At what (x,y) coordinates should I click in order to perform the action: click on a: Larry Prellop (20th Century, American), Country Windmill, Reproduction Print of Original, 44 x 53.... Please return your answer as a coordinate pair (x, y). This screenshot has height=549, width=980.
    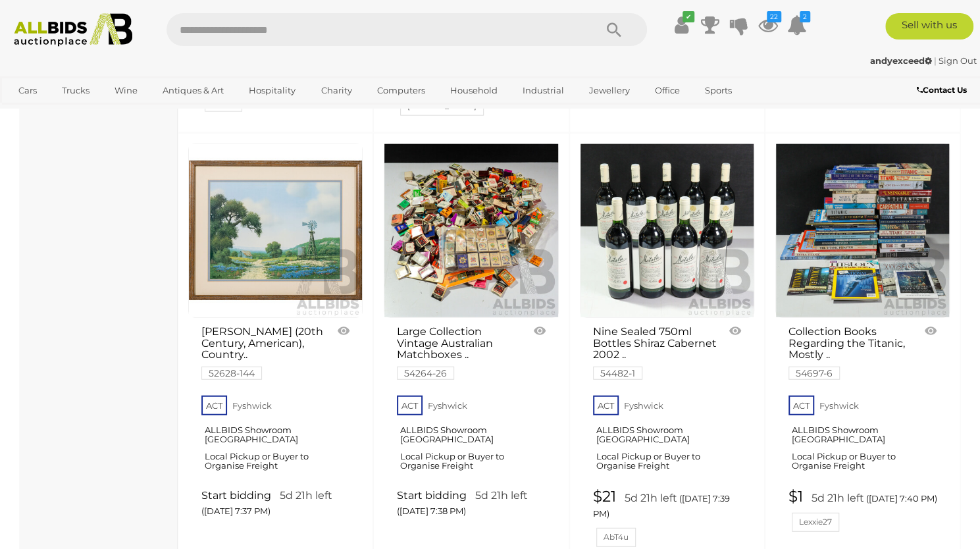
    Looking at the image, I should click on (275, 230).